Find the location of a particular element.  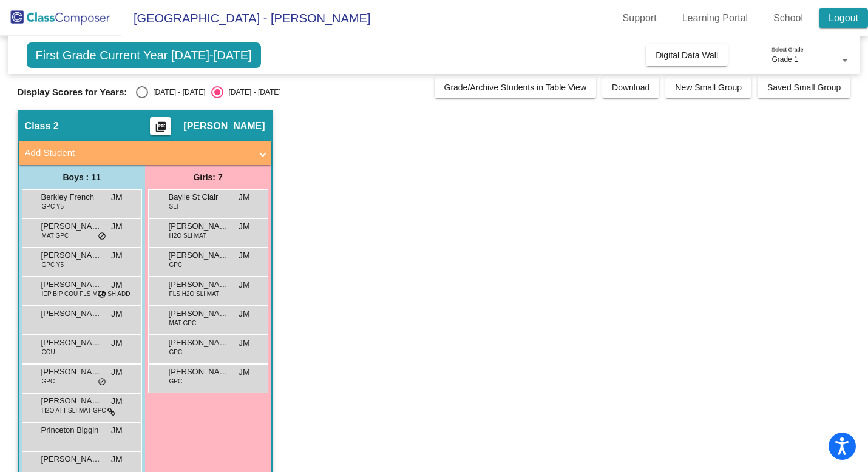

span: Class 2 is located at coordinates (42, 126).